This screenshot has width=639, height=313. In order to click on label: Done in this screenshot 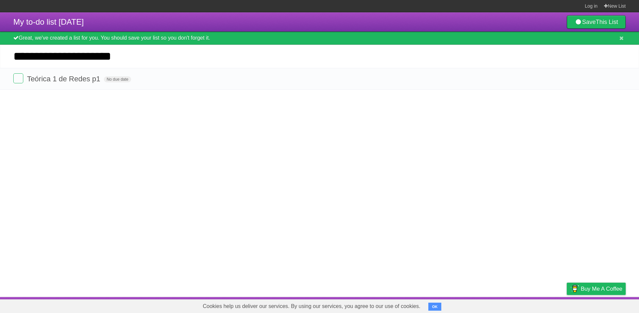, I will do `click(18, 78)`.